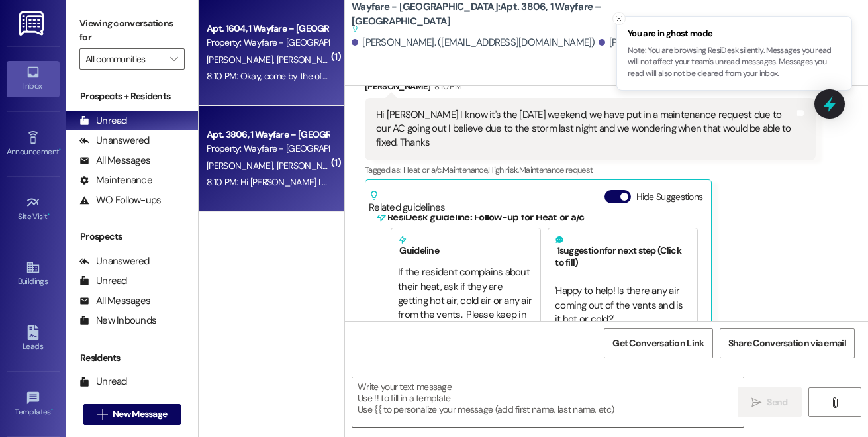 Image resolution: width=868 pixels, height=437 pixels. What do you see at coordinates (590, 169) in the screenshot?
I see `div: Tagged as:` at bounding box center [590, 169].